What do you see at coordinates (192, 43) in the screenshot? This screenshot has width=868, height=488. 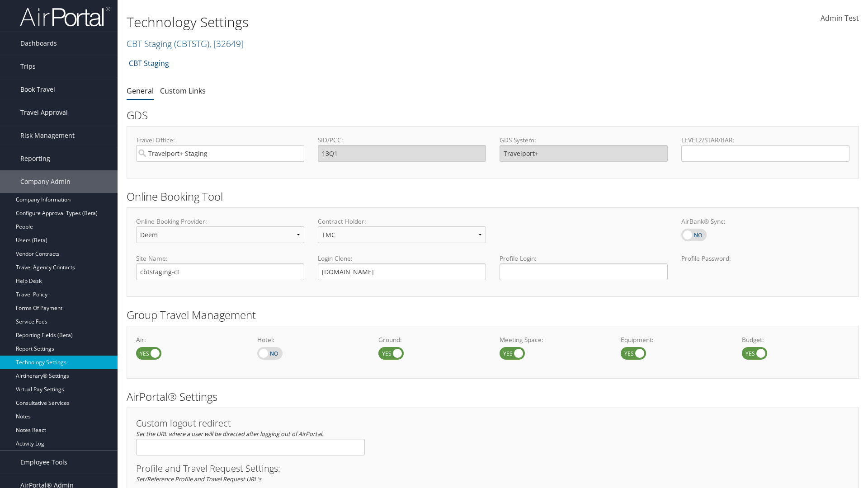 I see `span: ( CBTSTG )` at bounding box center [192, 43].